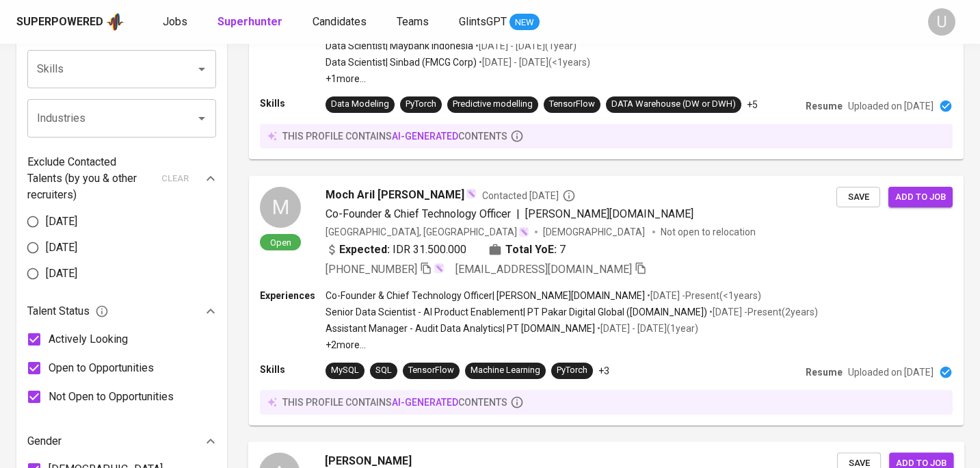  I want to click on div: M, so click(280, 208).